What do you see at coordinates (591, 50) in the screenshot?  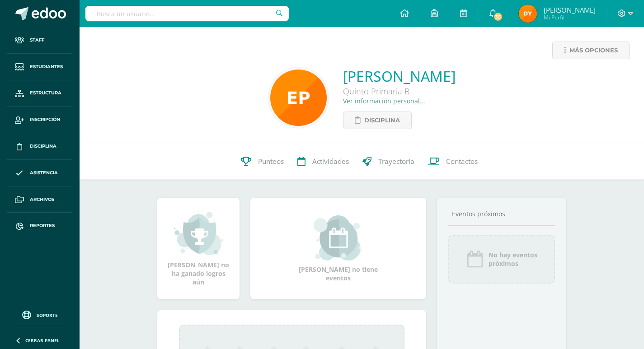 I see `a: Más opciones` at bounding box center [591, 50].